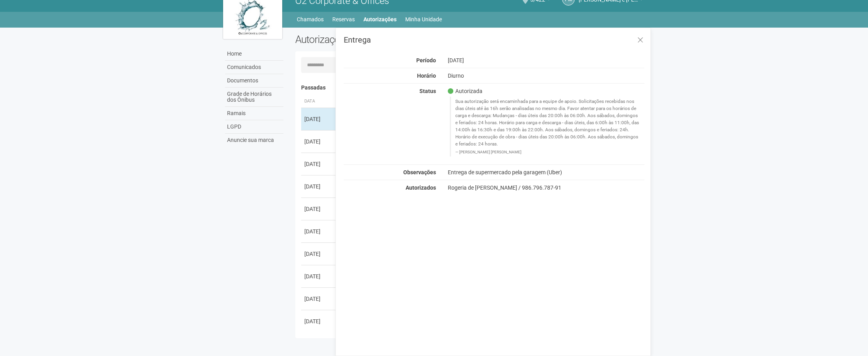 The image size is (868, 356). I want to click on strong: Autorizados, so click(421, 187).